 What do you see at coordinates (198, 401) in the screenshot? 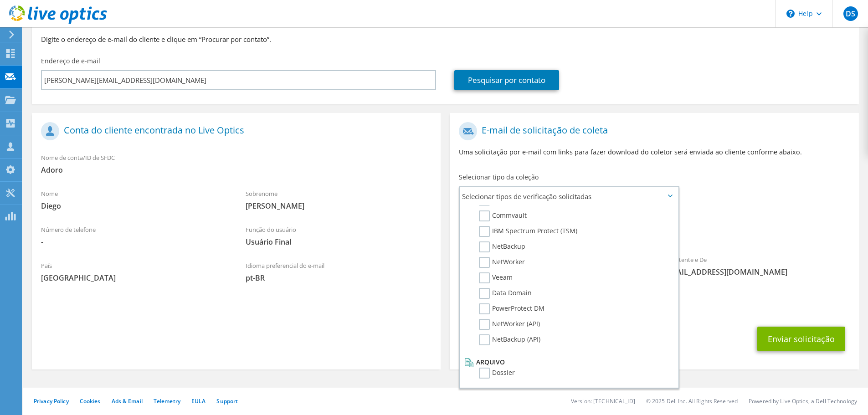
I see `a: EULA` at bounding box center [198, 401].